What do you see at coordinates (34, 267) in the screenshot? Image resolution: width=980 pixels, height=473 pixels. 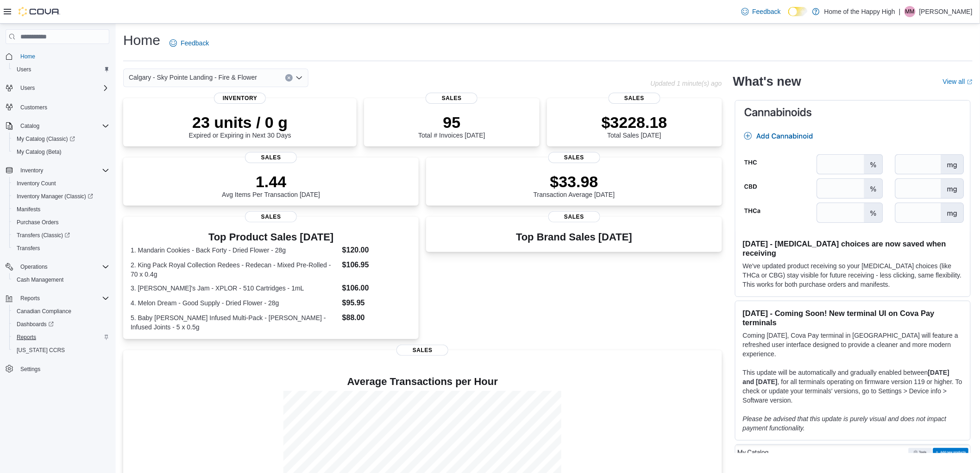 I see `span: Operations` at bounding box center [34, 267].